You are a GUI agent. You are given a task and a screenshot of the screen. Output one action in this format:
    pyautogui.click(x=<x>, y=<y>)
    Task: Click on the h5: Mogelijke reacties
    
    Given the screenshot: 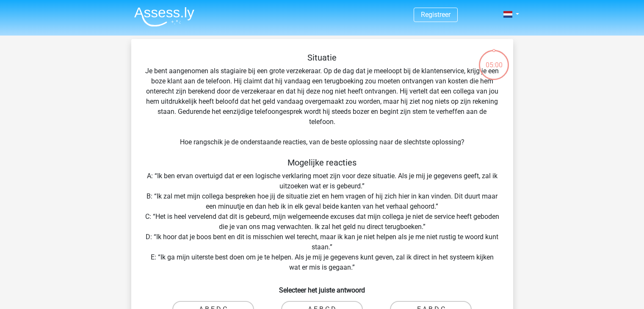 What is the action you would take?
    pyautogui.click(x=322, y=162)
    